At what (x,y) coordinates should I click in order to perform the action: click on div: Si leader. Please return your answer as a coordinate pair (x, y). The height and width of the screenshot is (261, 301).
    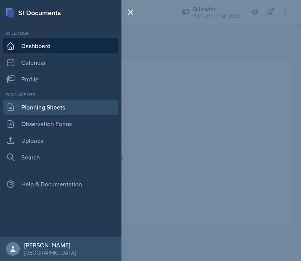
    Looking at the image, I should click on (61, 33).